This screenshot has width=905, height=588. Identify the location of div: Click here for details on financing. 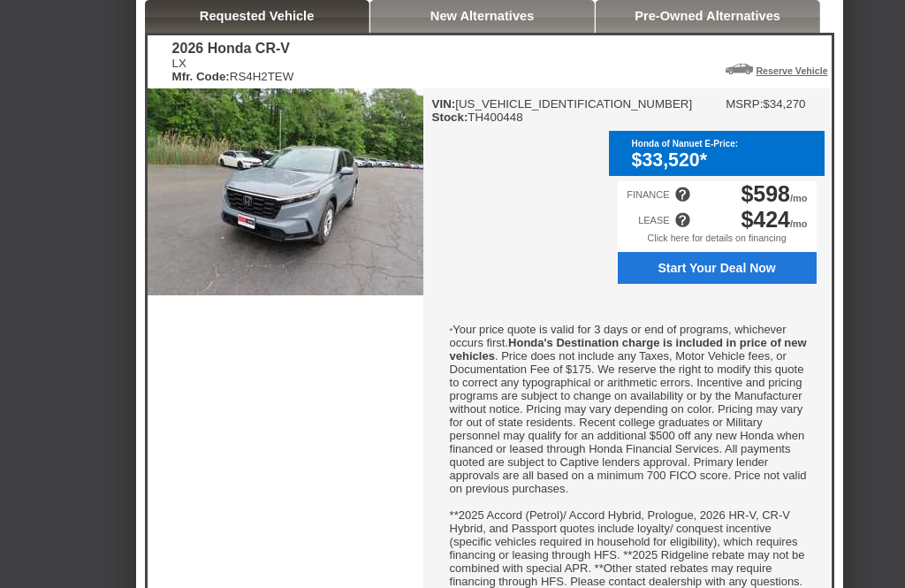
(717, 243).